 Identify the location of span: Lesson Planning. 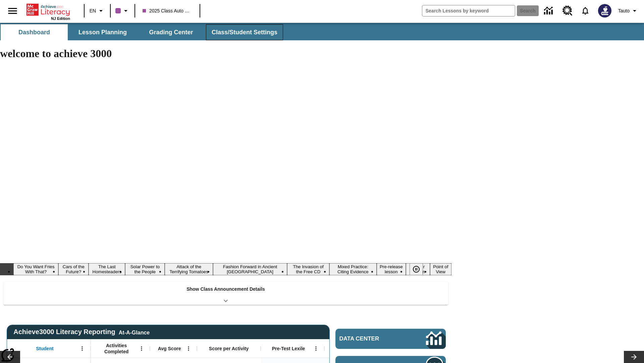
(103, 32).